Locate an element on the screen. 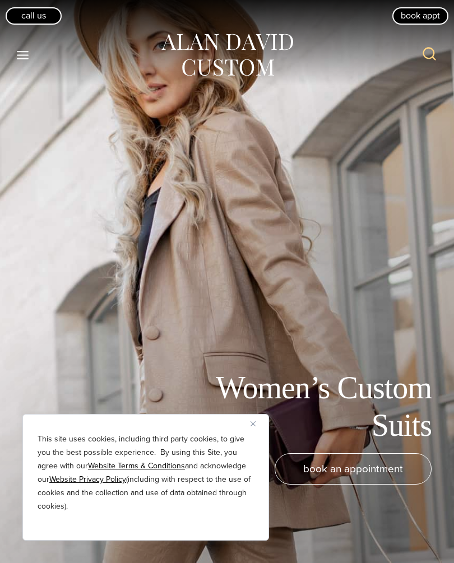 The width and height of the screenshot is (454, 563). a: book an appointment is located at coordinates (353, 469).